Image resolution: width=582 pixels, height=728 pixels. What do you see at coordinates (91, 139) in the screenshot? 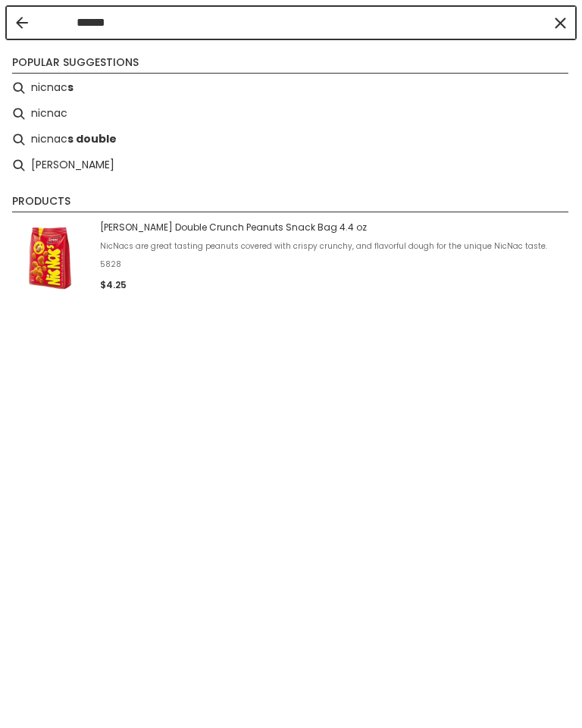
I see `b: s double` at bounding box center [91, 139].